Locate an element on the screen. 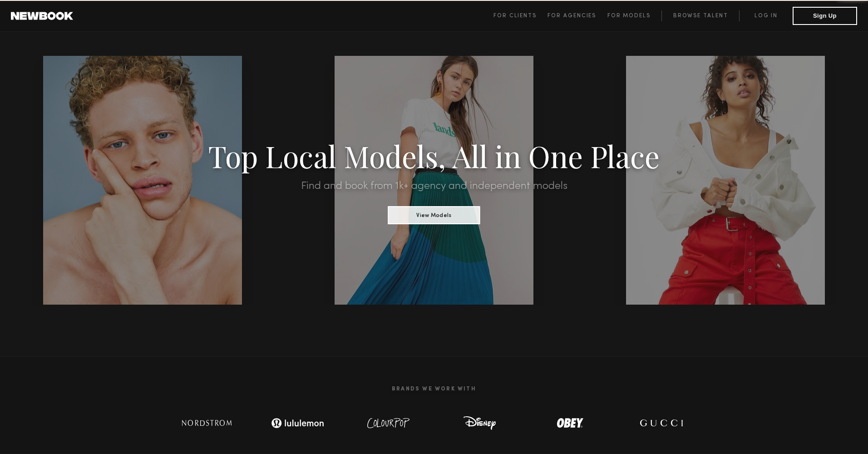 The height and width of the screenshot is (454, 868). img: logo-colour-pop.svg is located at coordinates (389, 423).